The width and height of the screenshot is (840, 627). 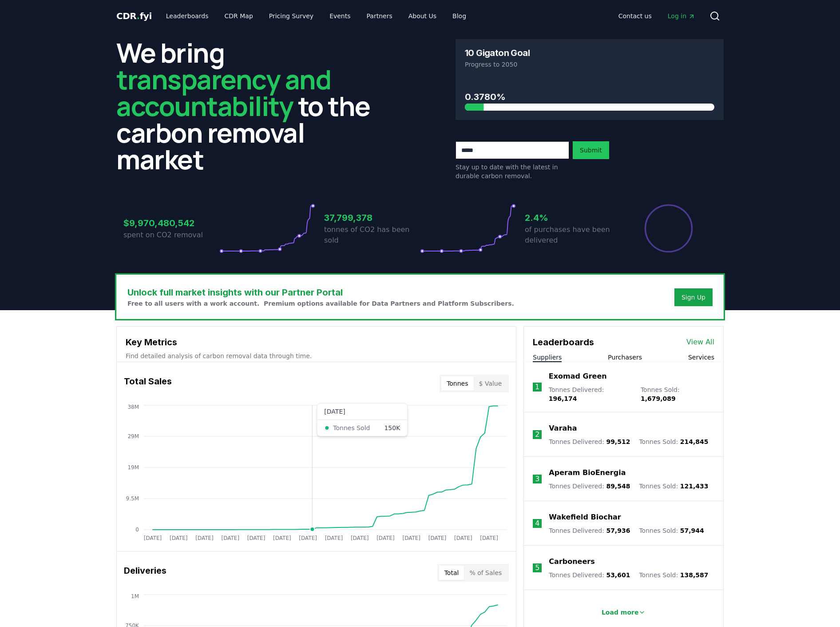 What do you see at coordinates (187, 16) in the screenshot?
I see `a: Leaderboards` at bounding box center [187, 16].